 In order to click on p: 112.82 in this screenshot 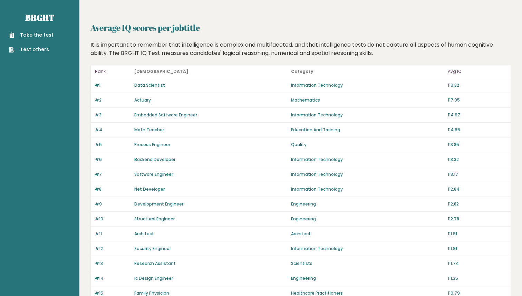, I will do `click(477, 204)`.